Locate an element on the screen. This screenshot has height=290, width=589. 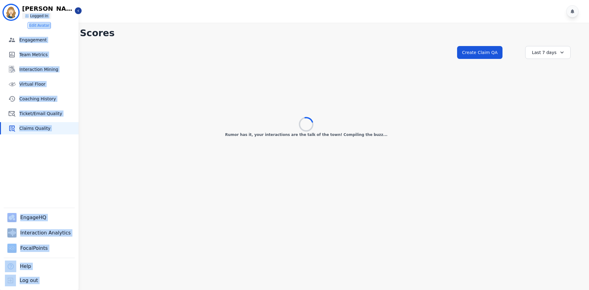
a: Team Metrics is located at coordinates (40, 55).